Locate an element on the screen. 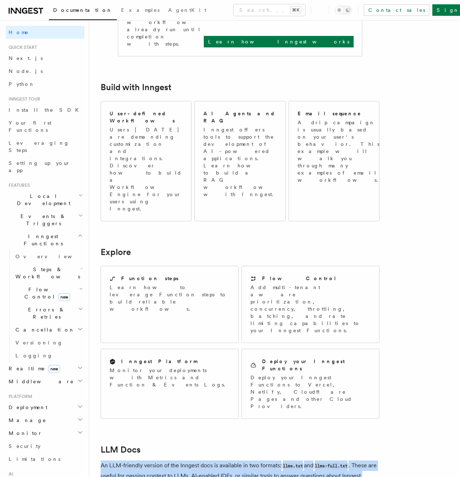 The width and height of the screenshot is (460, 477). span: Setting up your app is located at coordinates (40, 167).